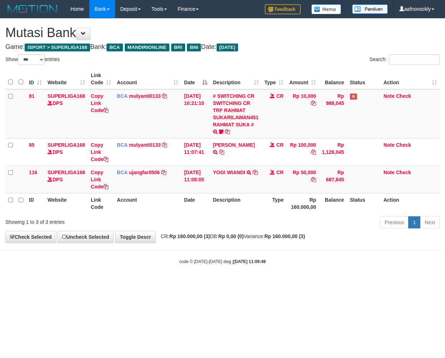  Describe the element at coordinates (92, 221) in the screenshot. I see `div: Showing 1 to 3 of 3 entries` at that location.